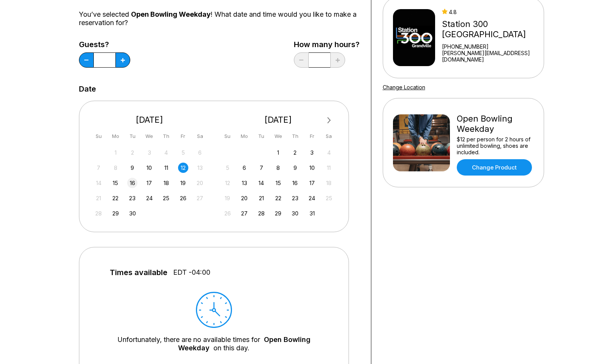 The image size is (598, 364). Describe the element at coordinates (244, 344) in the screenshot. I see `a: Open Bowling Weekday` at that location.